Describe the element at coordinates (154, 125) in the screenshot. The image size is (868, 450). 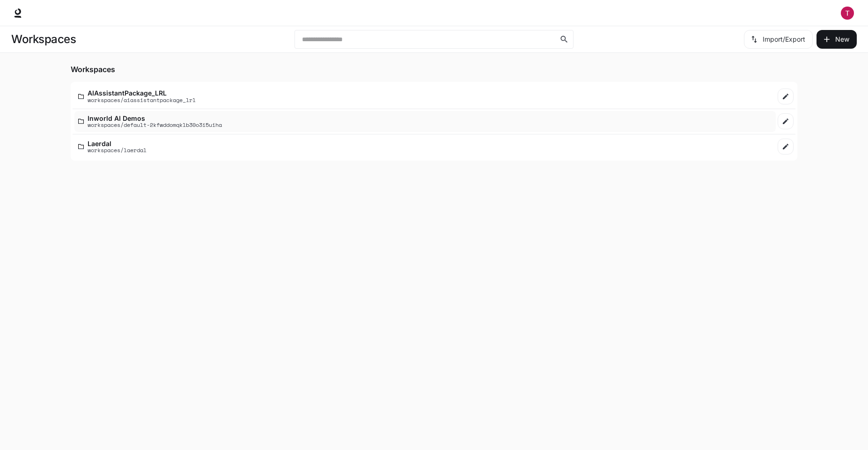
I see `p: workspaces/default-2kfwddomqklb30o3i5uiha` at that location.